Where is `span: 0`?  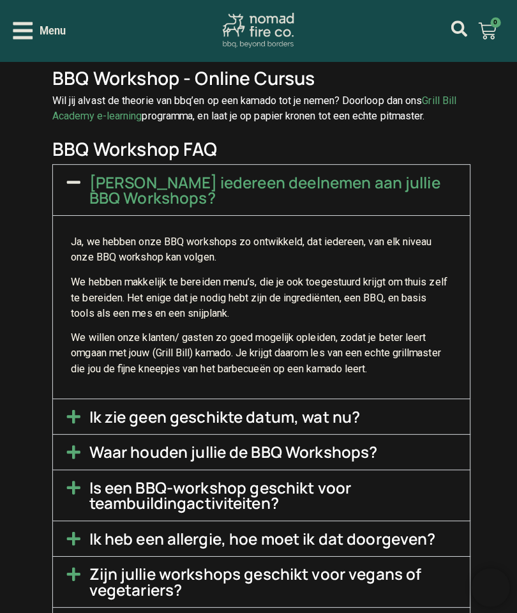
span: 0 is located at coordinates (490, 22).